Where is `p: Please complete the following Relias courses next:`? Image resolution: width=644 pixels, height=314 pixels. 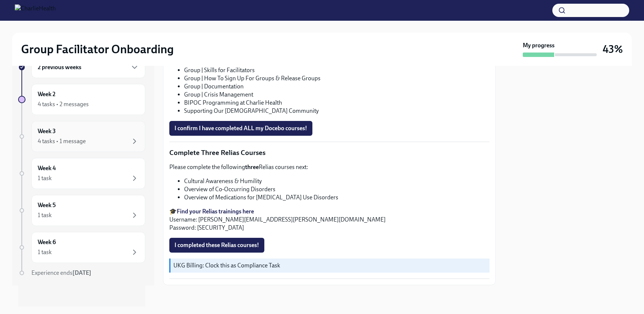
p: Please complete the following Relias courses next: is located at coordinates (329, 168).